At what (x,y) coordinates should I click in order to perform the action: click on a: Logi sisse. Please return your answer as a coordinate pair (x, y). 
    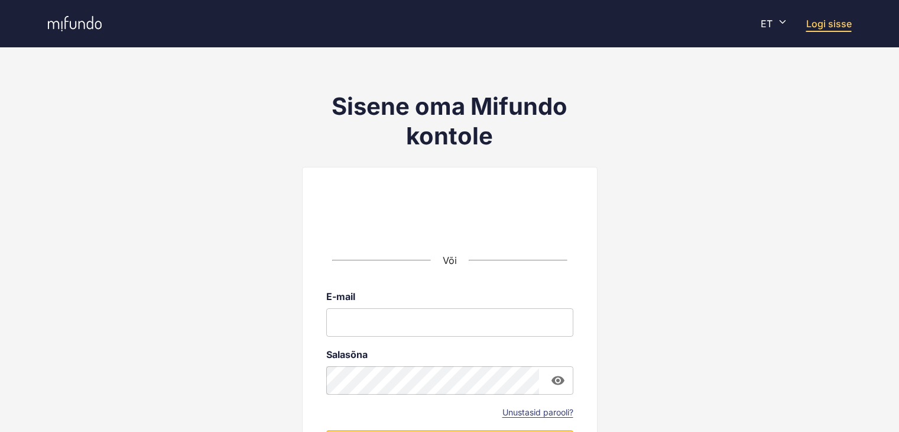
    Looking at the image, I should click on (829, 24).